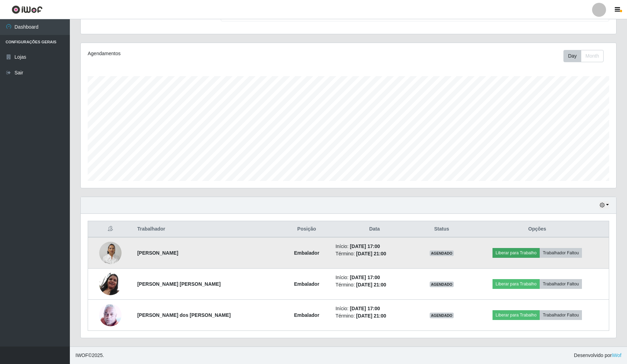 The image size is (627, 364). What do you see at coordinates (27, 9) in the screenshot?
I see `img: CoreUI Logo` at bounding box center [27, 9].